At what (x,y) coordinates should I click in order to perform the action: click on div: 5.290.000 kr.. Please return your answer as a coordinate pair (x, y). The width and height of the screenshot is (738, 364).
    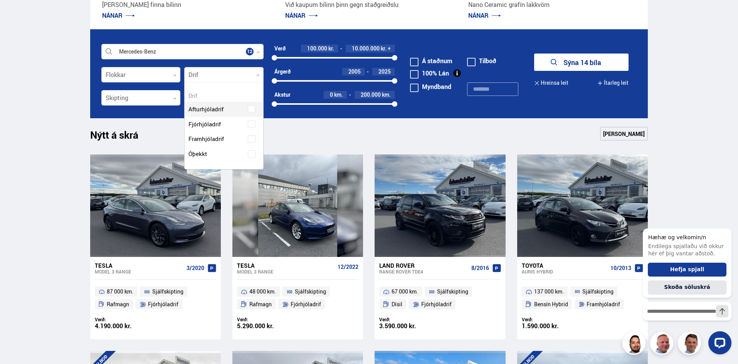
    Looking at the image, I should click on (268, 326).